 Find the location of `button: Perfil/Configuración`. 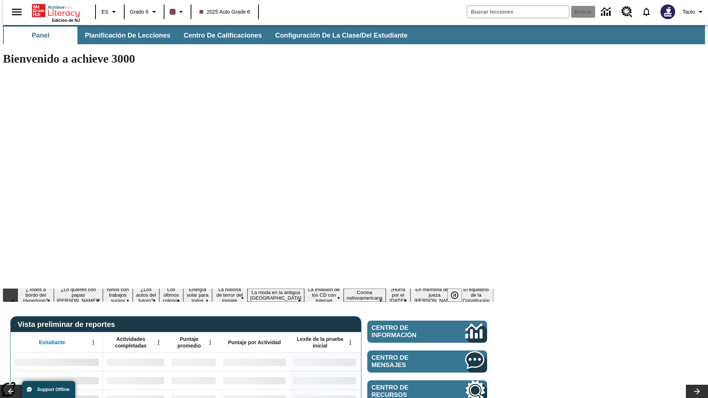

button: Perfil/Configuración is located at coordinates (694, 12).